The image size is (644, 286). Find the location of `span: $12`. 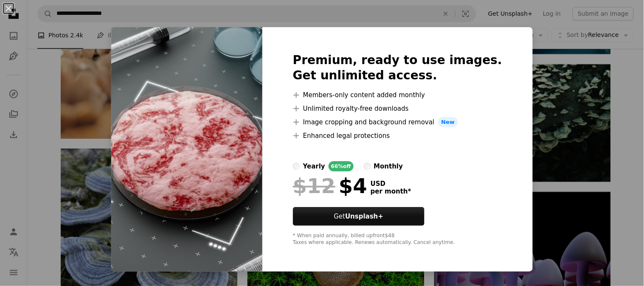

span: $12 is located at coordinates (314, 186).